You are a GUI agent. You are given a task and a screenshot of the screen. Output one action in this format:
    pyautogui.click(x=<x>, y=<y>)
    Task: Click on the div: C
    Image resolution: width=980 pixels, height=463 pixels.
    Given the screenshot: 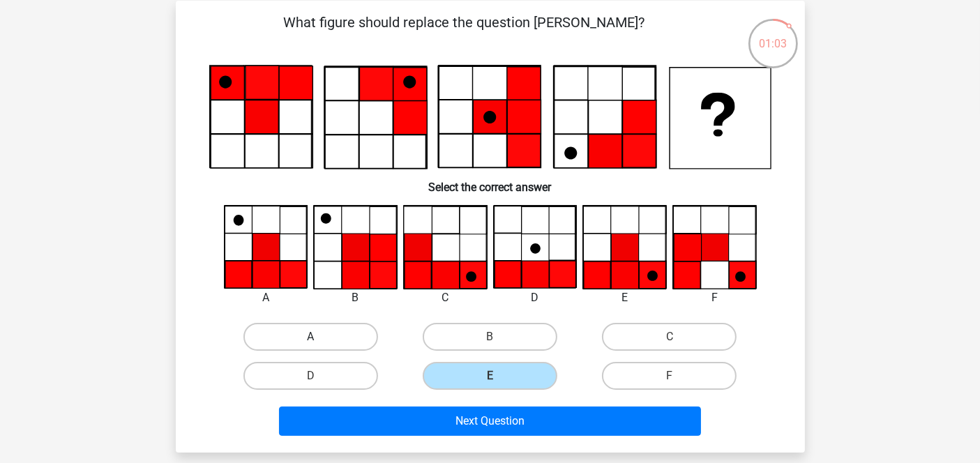 What is the action you would take?
    pyautogui.click(x=445, y=297)
    